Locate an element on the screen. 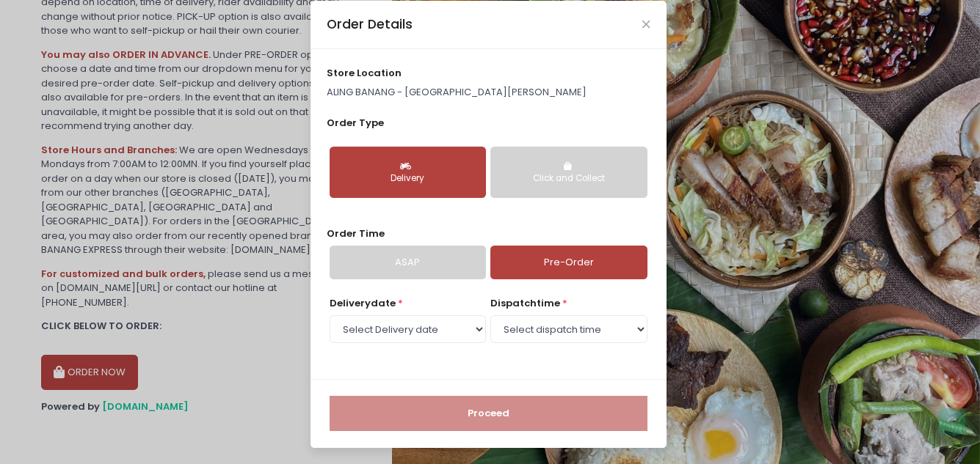 The height and width of the screenshot is (464, 980). a: ASAP is located at coordinates (407, 263).